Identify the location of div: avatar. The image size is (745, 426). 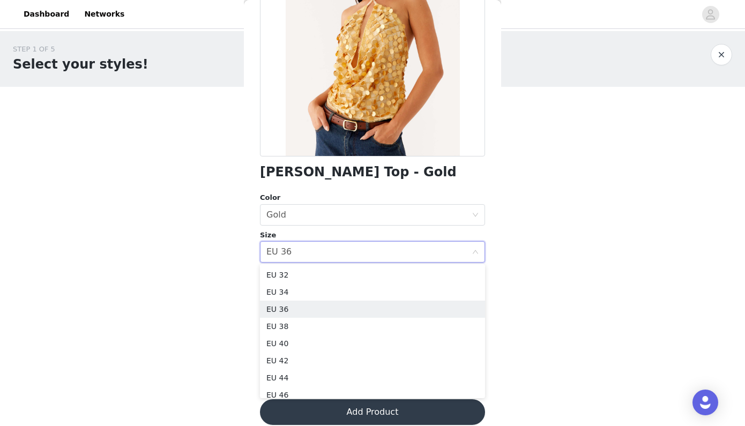
(711, 14).